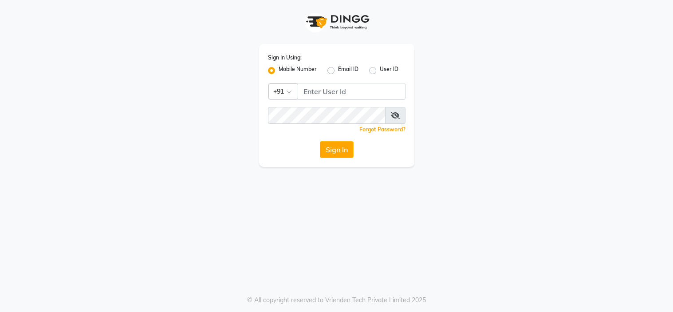 This screenshot has width=673, height=312. Describe the element at coordinates (389, 71) in the screenshot. I see `label: User ID` at that location.